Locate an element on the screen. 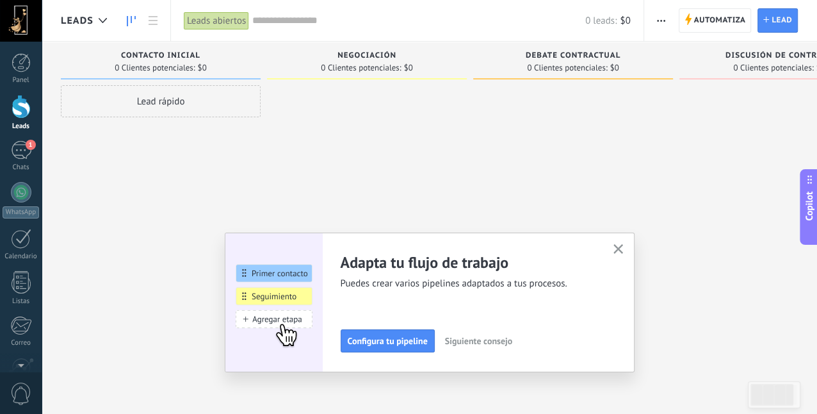 This screenshot has height=414, width=817. div: Panel is located at coordinates (21, 80).